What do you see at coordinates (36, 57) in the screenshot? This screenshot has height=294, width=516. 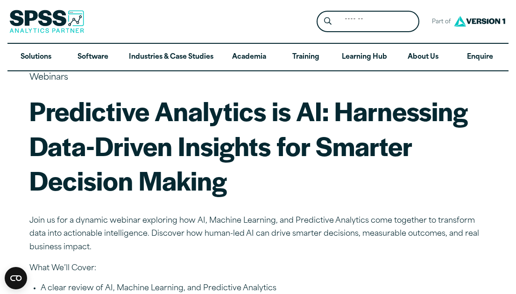 I see `a: Solutions` at bounding box center [36, 57].